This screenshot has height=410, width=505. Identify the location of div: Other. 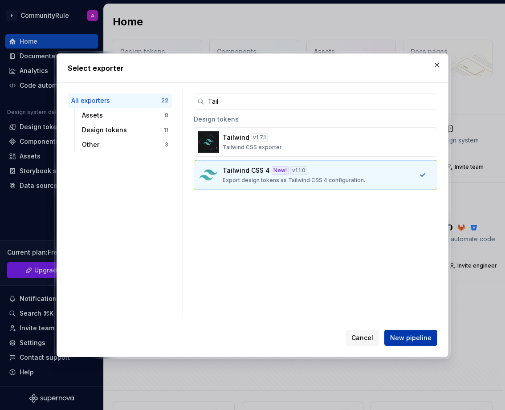
(123, 145).